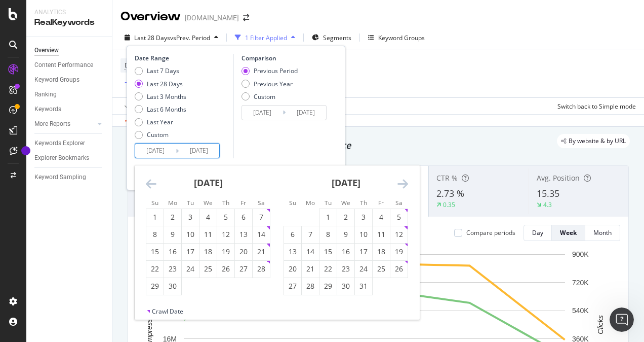  Describe the element at coordinates (364, 217) in the screenshot. I see `td: Choose Thursday, July 3, 2025 as your check-in date. It’s available.` at that location.